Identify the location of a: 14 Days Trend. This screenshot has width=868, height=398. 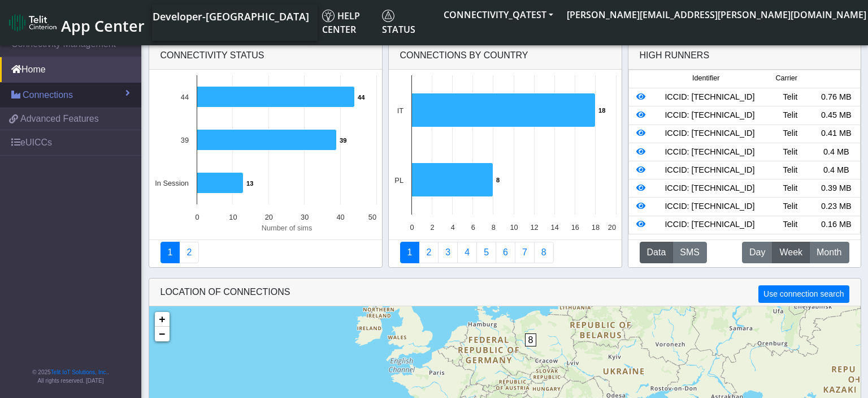
(505, 253).